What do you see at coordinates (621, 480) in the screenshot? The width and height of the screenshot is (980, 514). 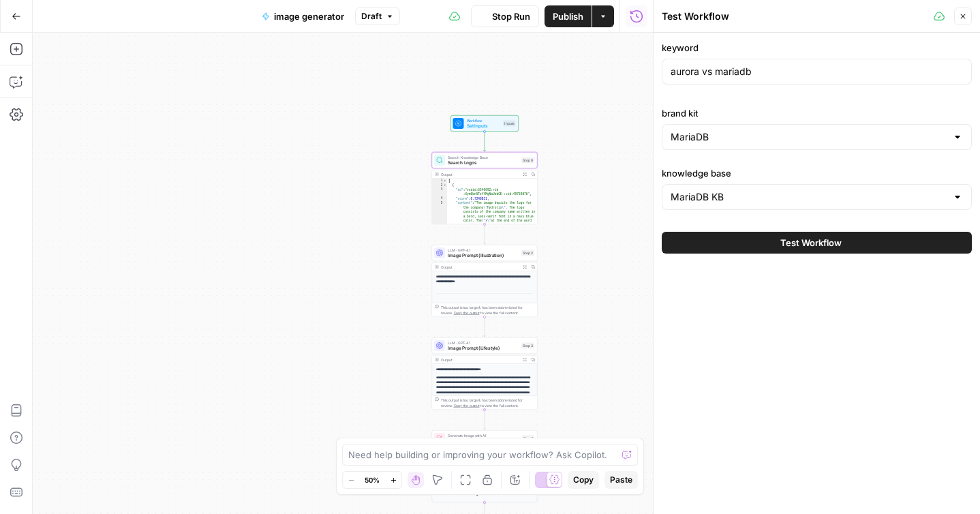 I see `span: Paste` at bounding box center [621, 480].